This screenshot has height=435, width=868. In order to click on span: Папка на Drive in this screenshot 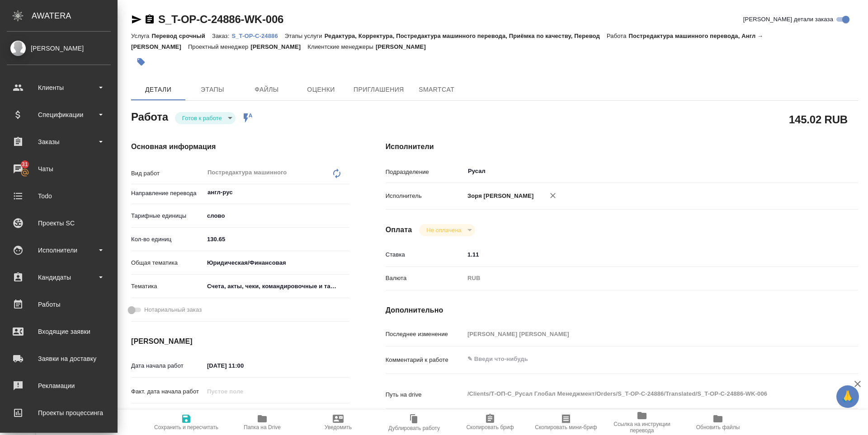, I will do `click(262, 427)`.